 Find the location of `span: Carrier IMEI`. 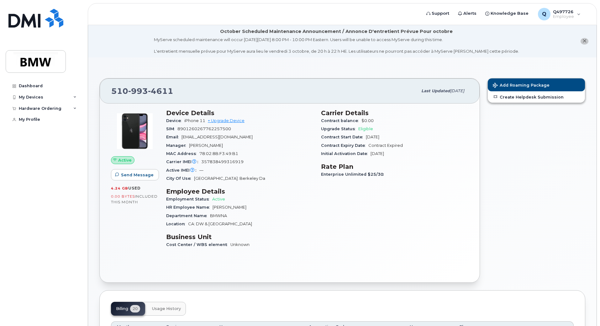

span: Carrier IMEI is located at coordinates (184, 162).